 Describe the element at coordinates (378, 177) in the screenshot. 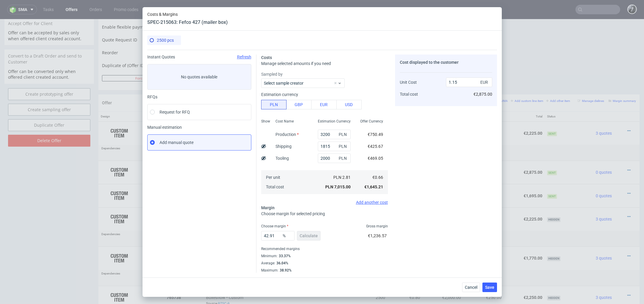

I see `span: €0.66` at that location.